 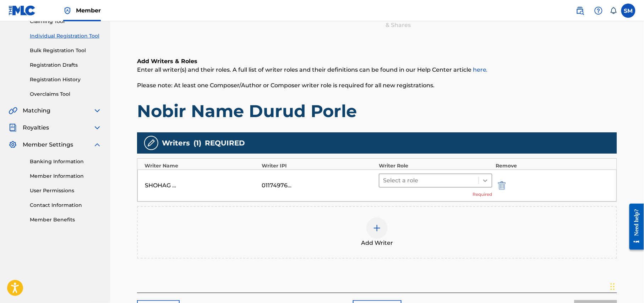 I want to click on div: User Menu, so click(x=628, y=11).